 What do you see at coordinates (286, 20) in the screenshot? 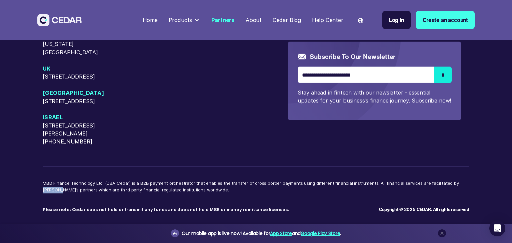
I see `div: Cedar Blog` at bounding box center [286, 20].